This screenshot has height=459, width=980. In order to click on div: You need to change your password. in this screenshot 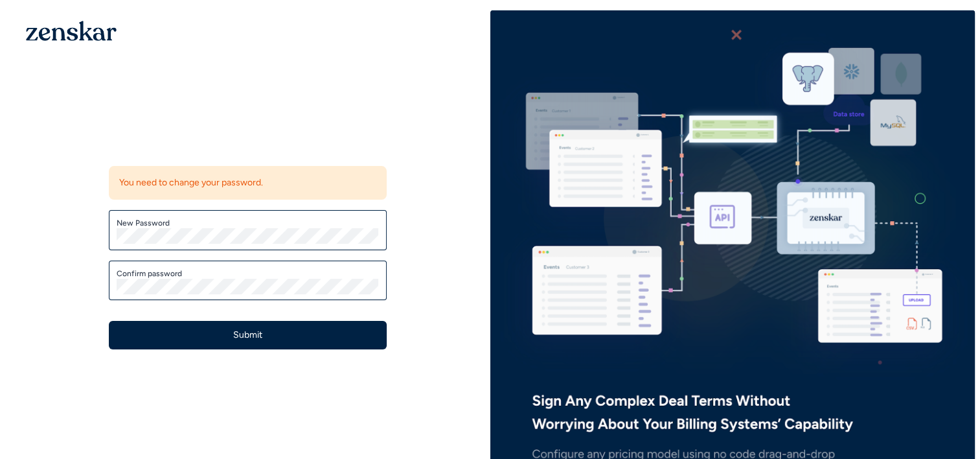, I will do `click(248, 183)`.